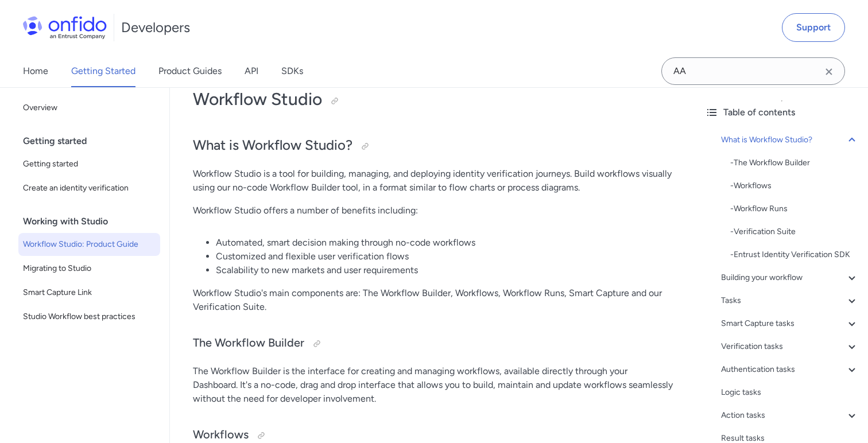 The image size is (868, 443). Describe the element at coordinates (292, 71) in the screenshot. I see `a: SDKs` at that location.